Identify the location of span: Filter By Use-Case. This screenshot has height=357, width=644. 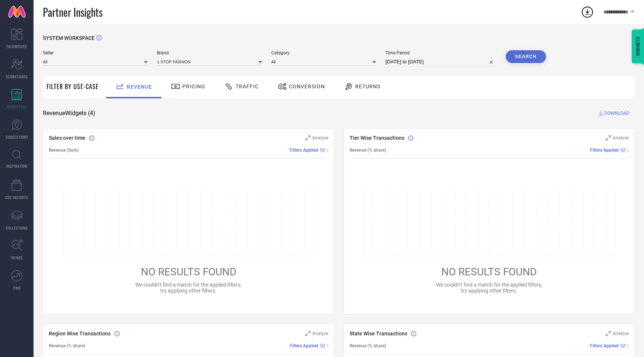
(73, 87).